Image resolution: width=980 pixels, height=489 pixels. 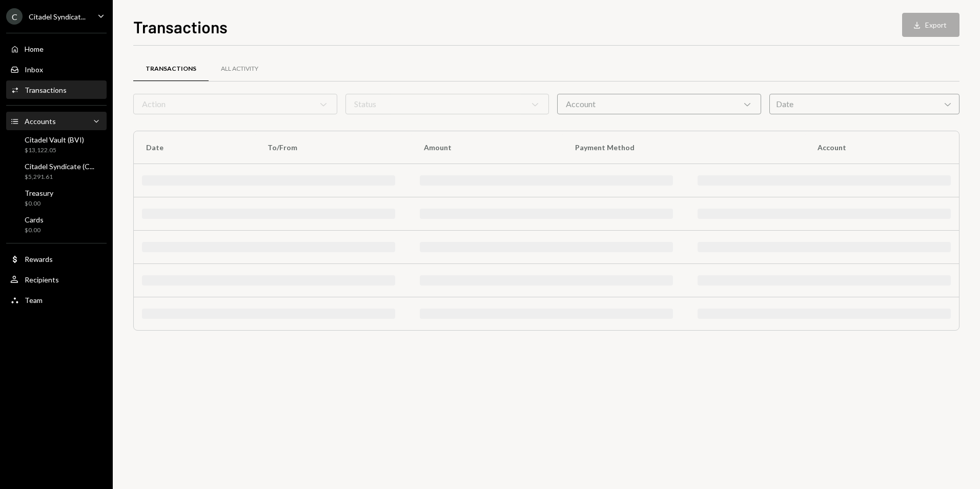 I want to click on a: Citadel Syndicate (C...$5,291.61, so click(x=57, y=171).